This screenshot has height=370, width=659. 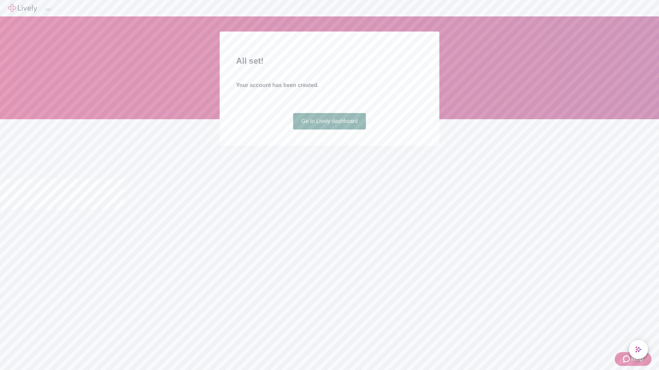 What do you see at coordinates (638, 350) in the screenshot?
I see `svg: Lively AI Assistant` at bounding box center [638, 350].